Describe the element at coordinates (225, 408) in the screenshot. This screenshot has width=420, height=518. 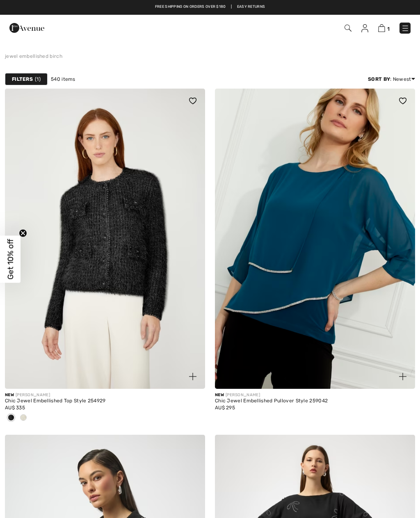
I see `span: AU$ 295` at that location.